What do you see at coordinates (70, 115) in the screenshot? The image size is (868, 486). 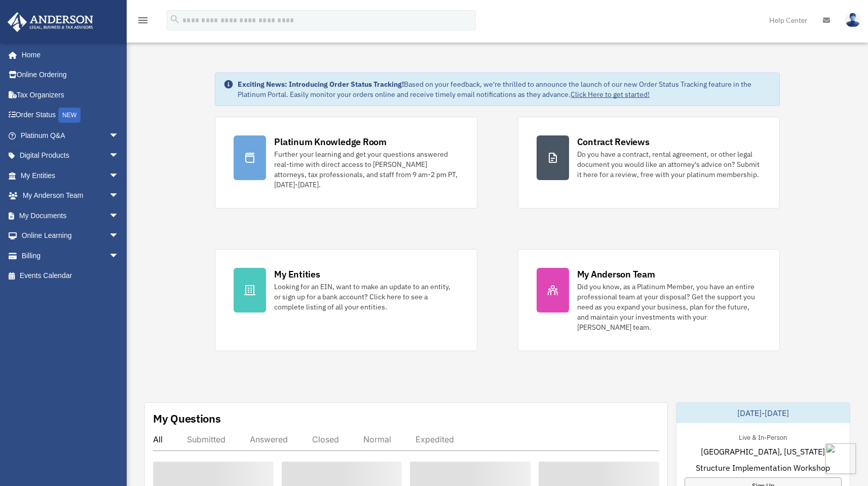 I see `a: Order StatusNEW` at bounding box center [70, 115].